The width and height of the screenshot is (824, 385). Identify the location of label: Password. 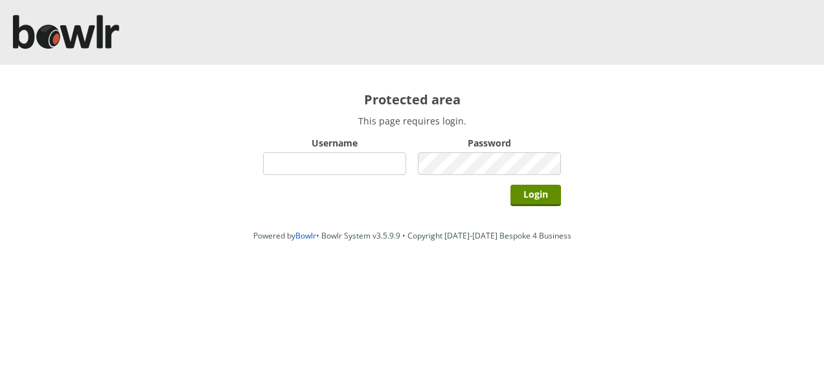
(489, 143).